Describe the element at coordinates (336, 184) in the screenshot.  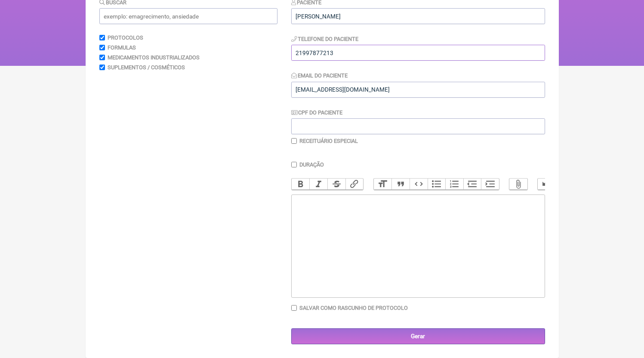
I see `button: Strikethrough` at that location.